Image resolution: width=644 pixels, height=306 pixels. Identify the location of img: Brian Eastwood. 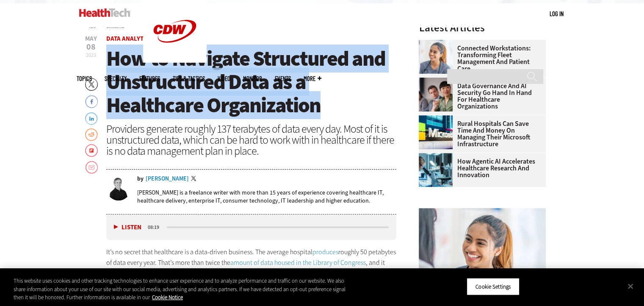
(119, 188).